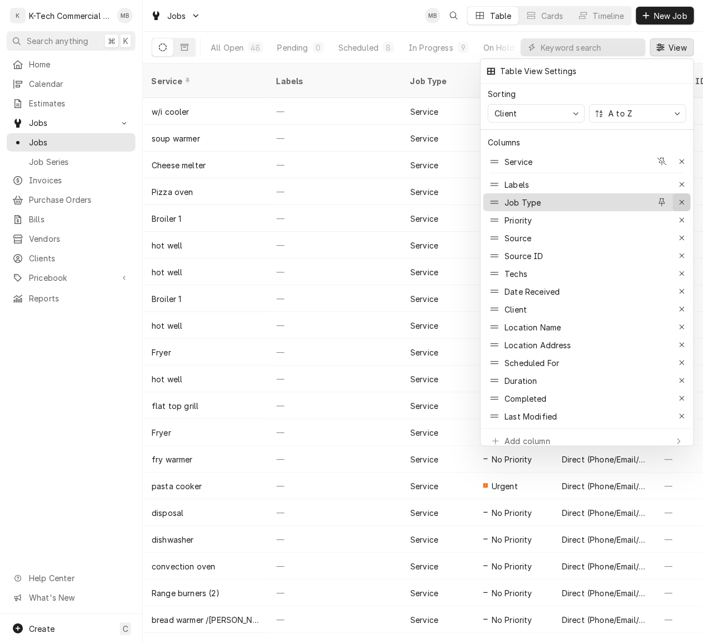  I want to click on div: Columns, so click(504, 142).